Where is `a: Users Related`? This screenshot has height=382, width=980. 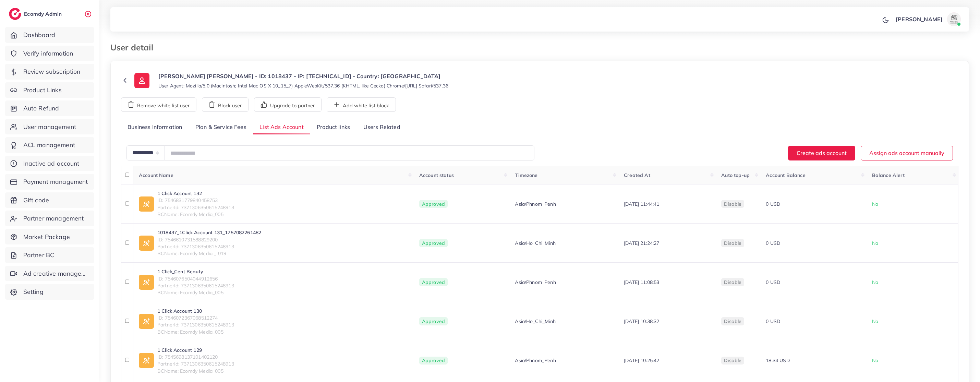
a: Users Related is located at coordinates (382, 128).